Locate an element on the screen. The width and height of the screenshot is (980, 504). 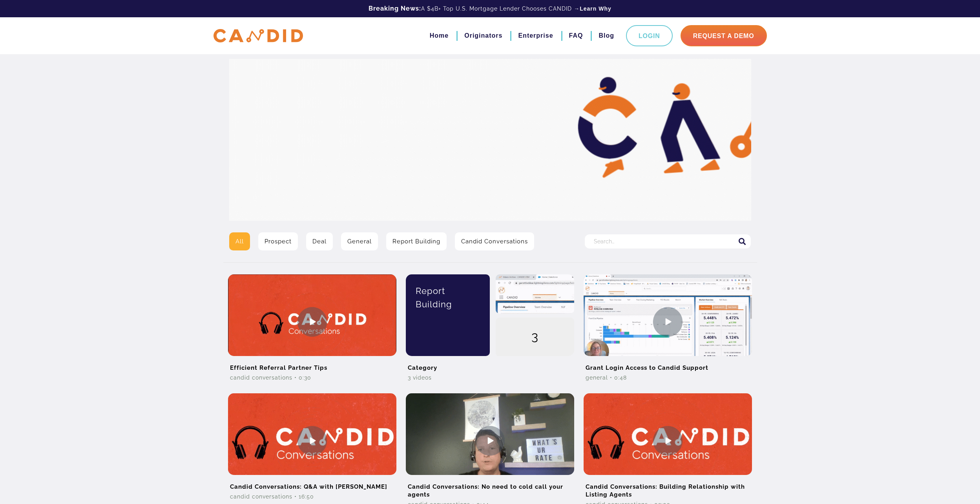
a: Blog is located at coordinates (606, 35).